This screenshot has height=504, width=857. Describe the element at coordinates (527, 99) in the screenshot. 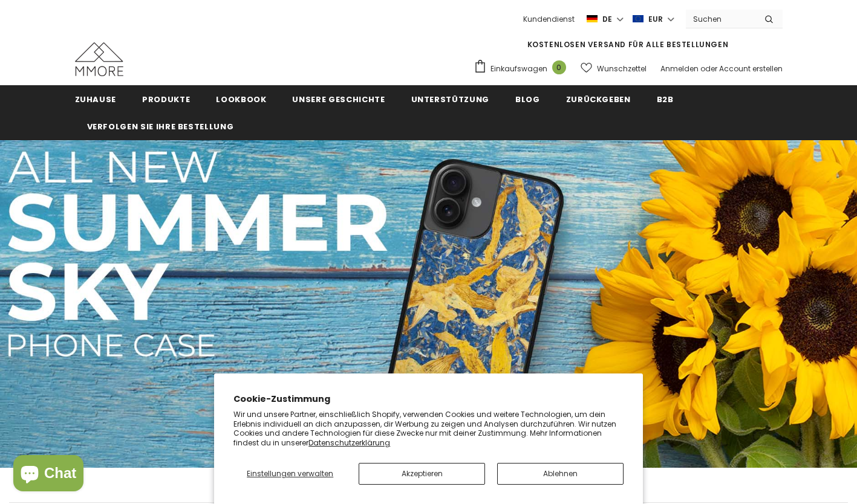

I see `span: Blog` at that location.